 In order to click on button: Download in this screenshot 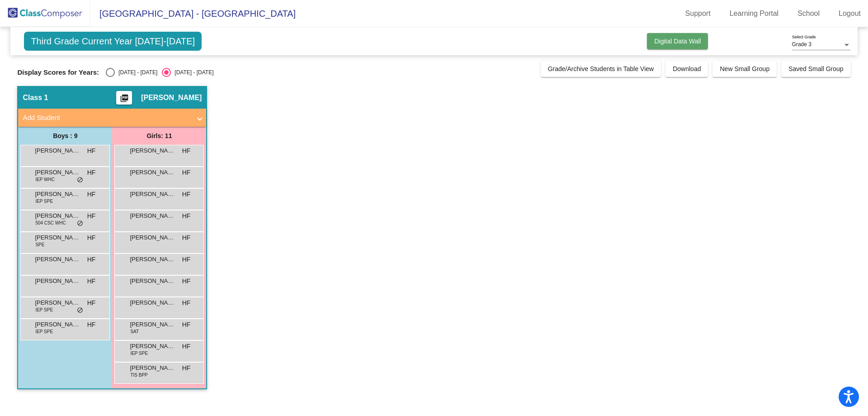, I will do `click(686, 69)`.